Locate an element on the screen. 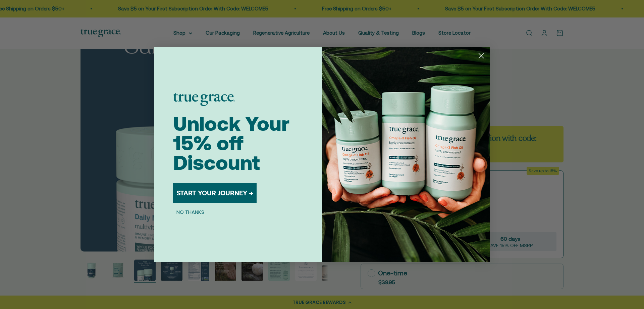  span: Unlock Your 15% off Discount is located at coordinates (231, 143).